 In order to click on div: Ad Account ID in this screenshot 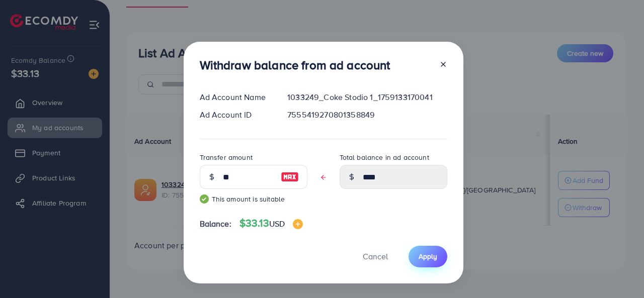, I will do `click(235, 115)`.